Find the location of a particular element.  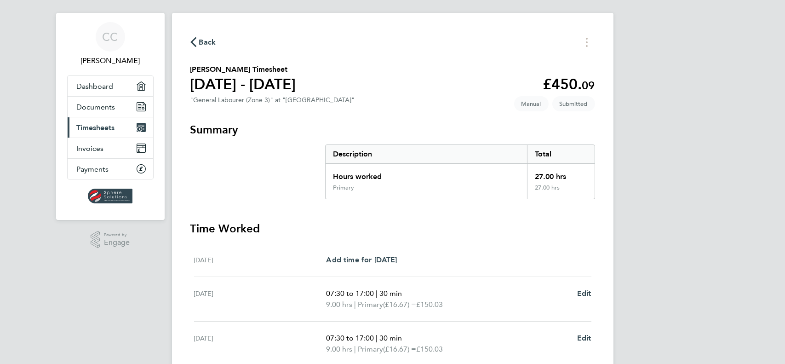

div: Primary is located at coordinates (344, 188).